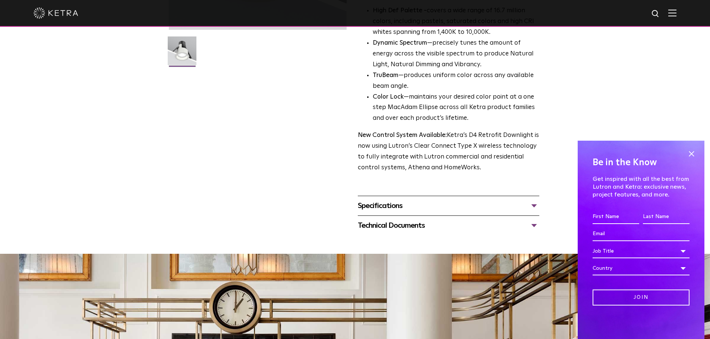 This screenshot has height=339, width=710. Describe the element at coordinates (641, 187) in the screenshot. I see `p: Get inspired with all the best from Lutron and Ketra: exclusive news, project features, and more.` at that location.